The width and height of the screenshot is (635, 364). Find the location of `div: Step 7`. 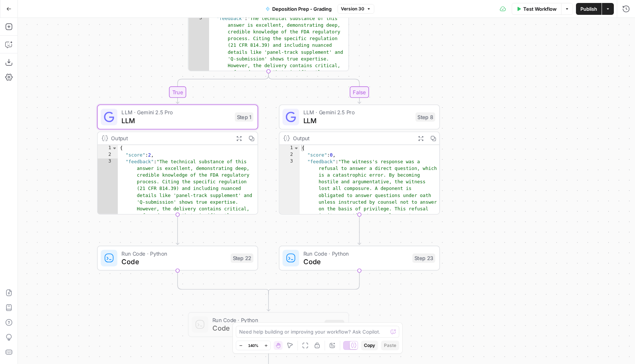

div: Step 7 is located at coordinates (334, 324).